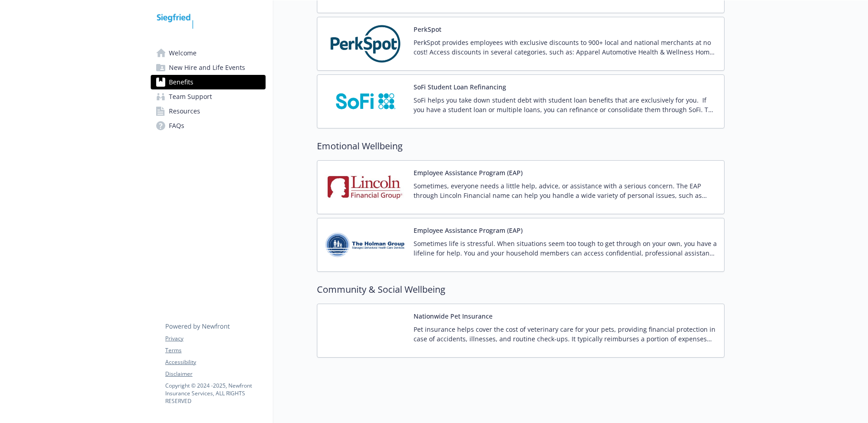 This screenshot has width=868, height=423. I want to click on span: Team Support, so click(190, 97).